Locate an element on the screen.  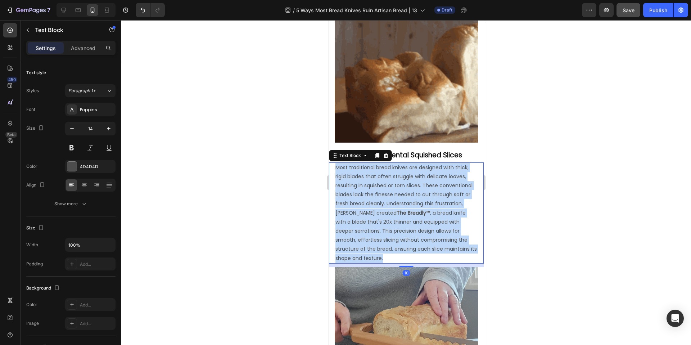
div: 4D4D4D is located at coordinates (97, 167).